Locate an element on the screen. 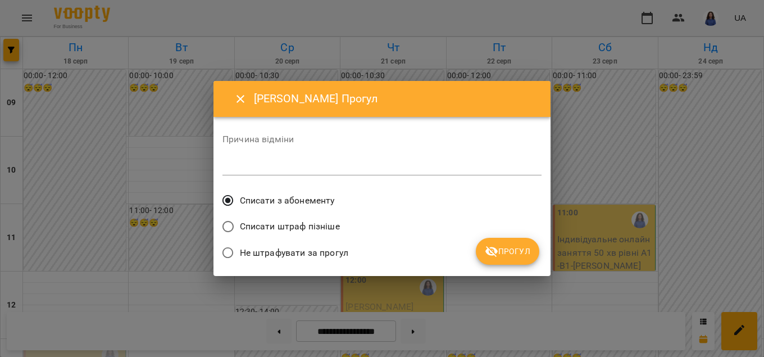 The image size is (764, 357). button: Прогул is located at coordinates (507, 251).